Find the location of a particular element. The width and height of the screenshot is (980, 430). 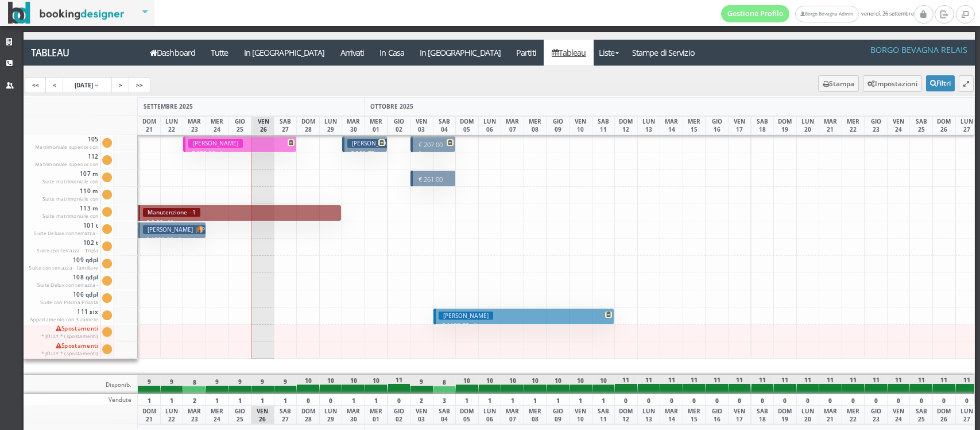

div: VEN 03 is located at coordinates (421, 414).